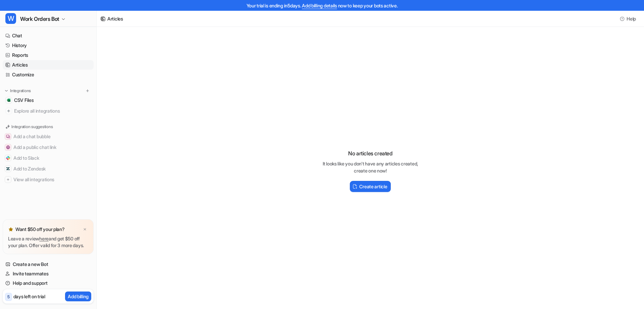 The height and width of the screenshot is (309, 644). Describe the element at coordinates (8, 179) in the screenshot. I see `img: View all integrations` at that location.